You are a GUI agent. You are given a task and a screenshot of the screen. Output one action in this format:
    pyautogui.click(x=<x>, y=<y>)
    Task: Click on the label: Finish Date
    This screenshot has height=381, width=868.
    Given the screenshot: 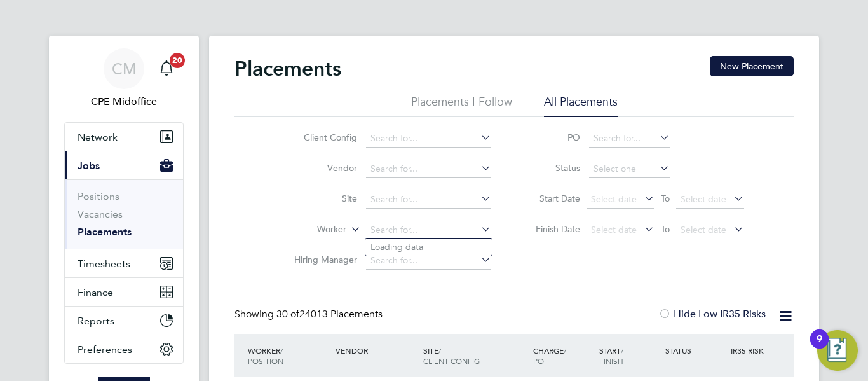 What is the action you would take?
    pyautogui.click(x=552, y=229)
    